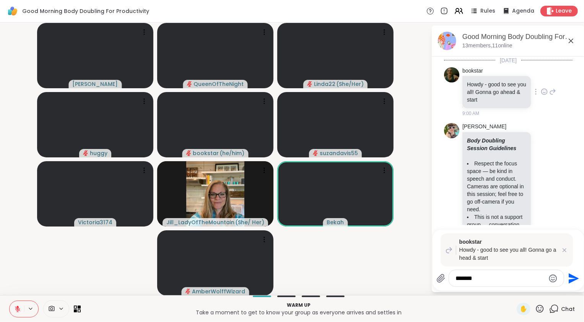 This screenshot has height=322, width=584. I want to click on span: Rules, so click(488, 11).